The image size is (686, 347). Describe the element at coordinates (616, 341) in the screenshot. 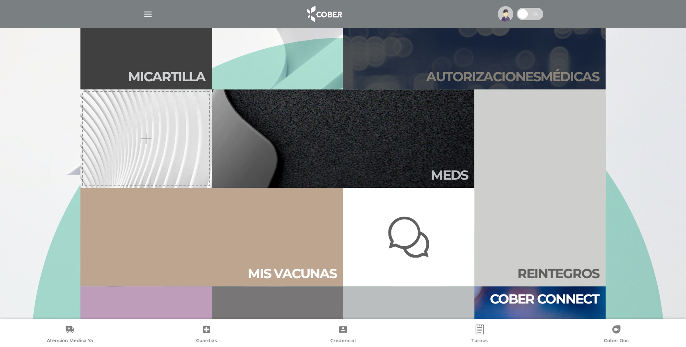

I see `span: Cober Doc` at that location.